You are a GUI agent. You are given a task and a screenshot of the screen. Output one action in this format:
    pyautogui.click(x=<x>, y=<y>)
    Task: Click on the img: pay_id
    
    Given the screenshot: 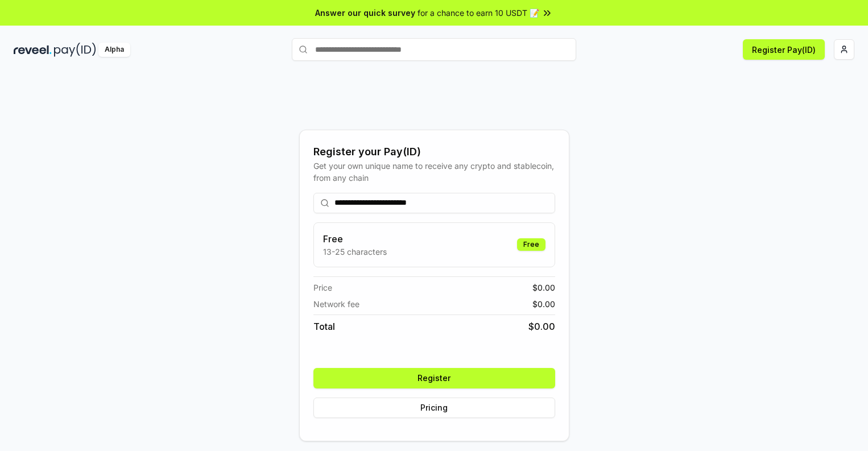 What is the action you would take?
    pyautogui.click(x=75, y=50)
    